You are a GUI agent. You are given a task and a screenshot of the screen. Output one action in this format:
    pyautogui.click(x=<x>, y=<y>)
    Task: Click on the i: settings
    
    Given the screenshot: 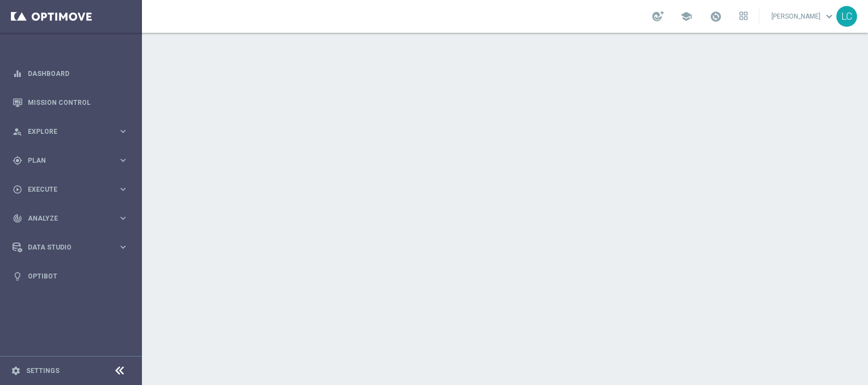 What is the action you would take?
    pyautogui.click(x=16, y=371)
    